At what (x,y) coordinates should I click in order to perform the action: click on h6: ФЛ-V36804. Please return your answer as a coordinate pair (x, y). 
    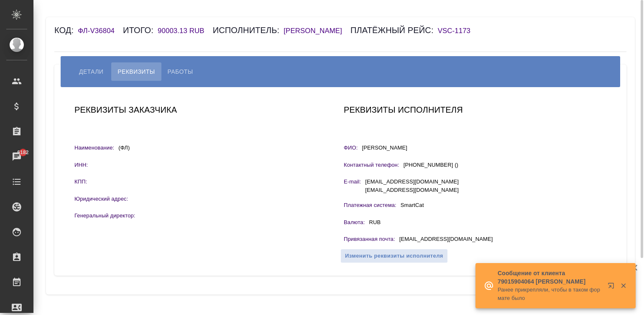
    Looking at the image, I should click on (100, 30).